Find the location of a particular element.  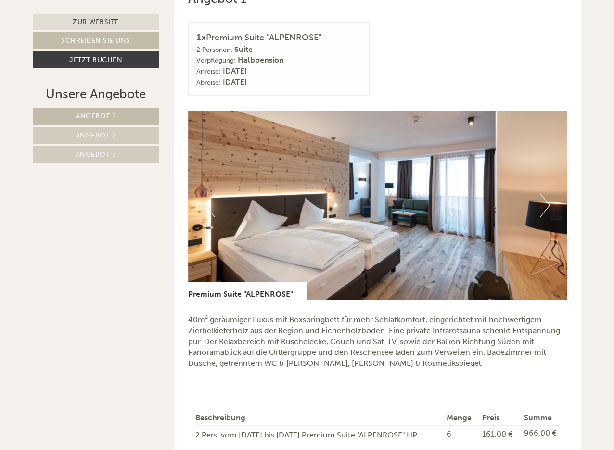

div: Unsere Angebote is located at coordinates (96, 94).